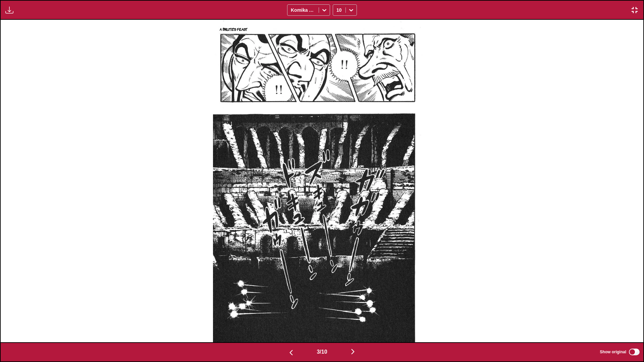 Image resolution: width=644 pixels, height=362 pixels. I want to click on img: Next page, so click(353, 352).